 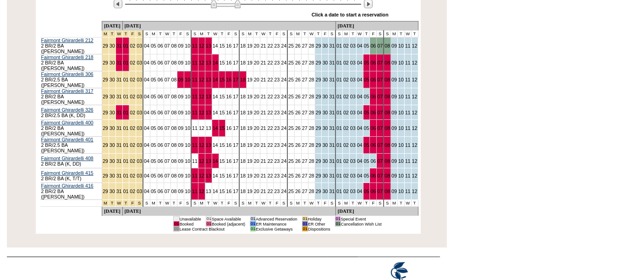 I want to click on a: 27, so click(x=305, y=63).